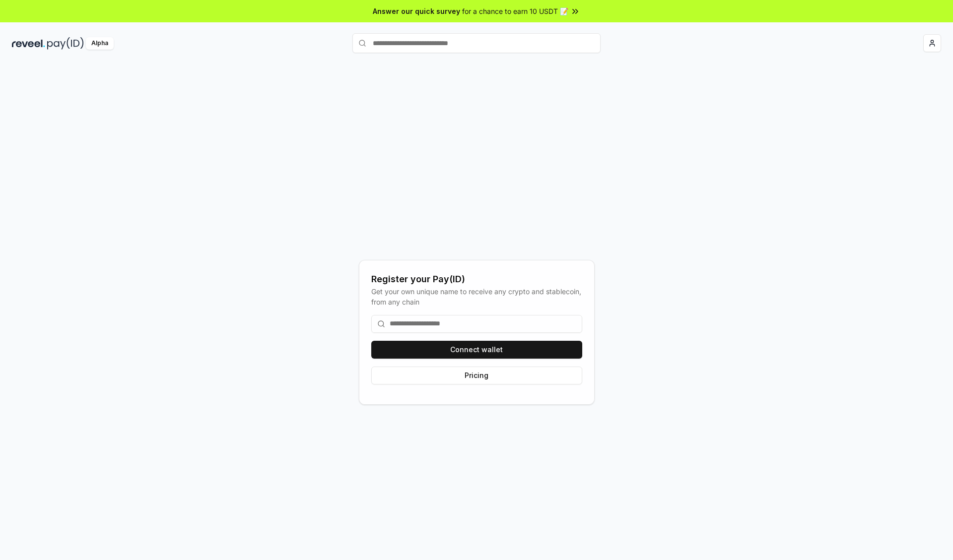 This screenshot has width=953, height=560. I want to click on div: Get your own unique name to receive any crypto and stablecoin, from any chain, so click(476, 297).